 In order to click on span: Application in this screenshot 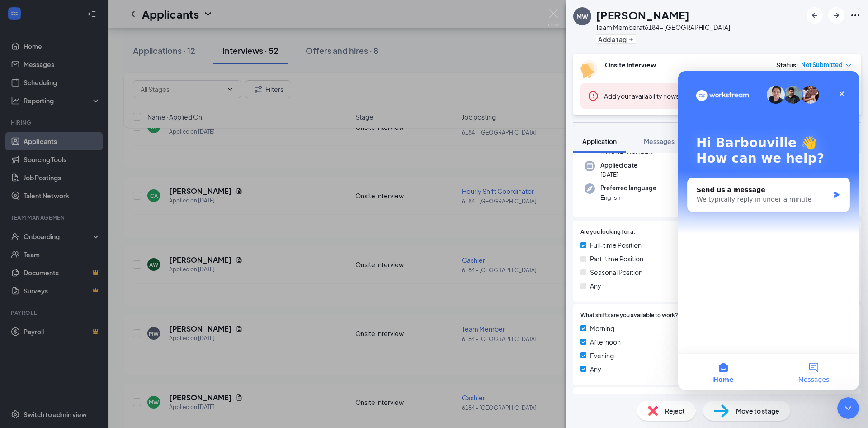, I will do `click(599, 141)`.